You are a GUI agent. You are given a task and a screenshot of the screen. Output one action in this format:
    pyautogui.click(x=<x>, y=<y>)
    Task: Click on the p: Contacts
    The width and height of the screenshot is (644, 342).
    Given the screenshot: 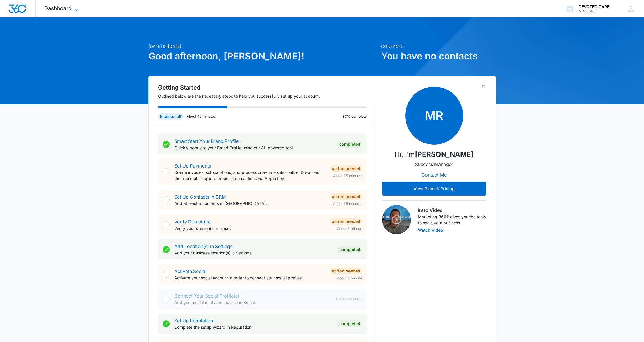 What is the action you would take?
    pyautogui.click(x=438, y=46)
    